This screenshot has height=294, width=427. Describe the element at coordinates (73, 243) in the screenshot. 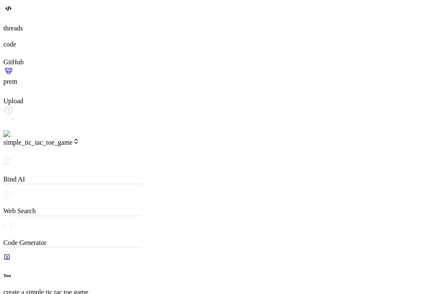

I see `p: Code Generator` at that location.